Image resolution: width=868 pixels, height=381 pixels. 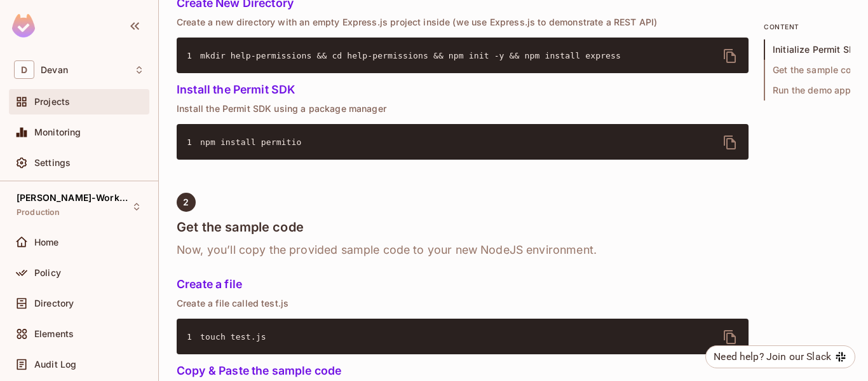 I want to click on span: npm install permitio, so click(x=251, y=142).